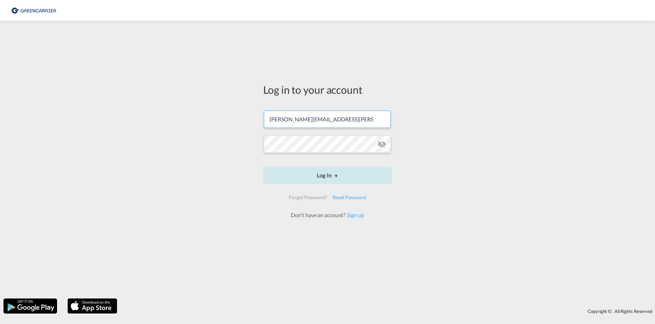 The image size is (655, 324). I want to click on div: Log in to your account, so click(327, 90).